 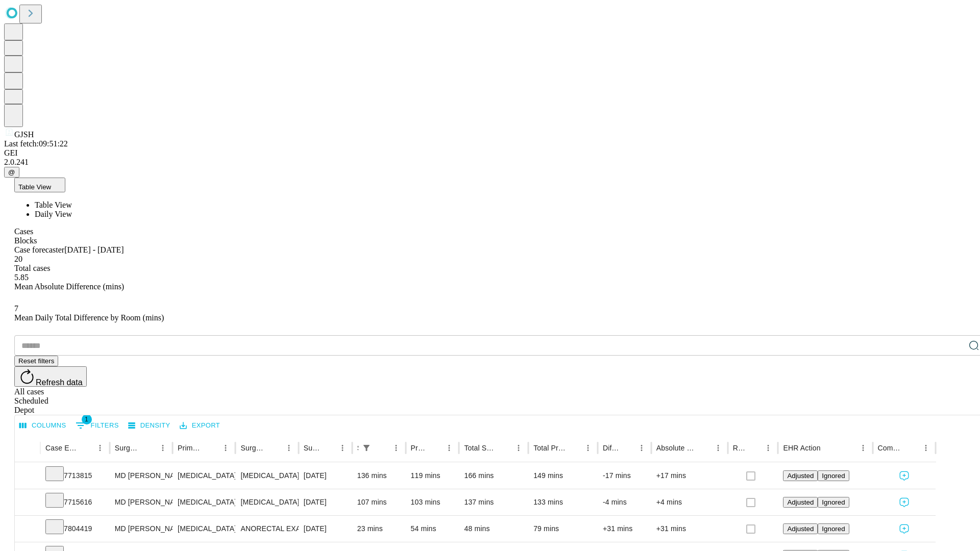 What do you see at coordinates (53, 214) in the screenshot?
I see `span: Daily View` at bounding box center [53, 214].